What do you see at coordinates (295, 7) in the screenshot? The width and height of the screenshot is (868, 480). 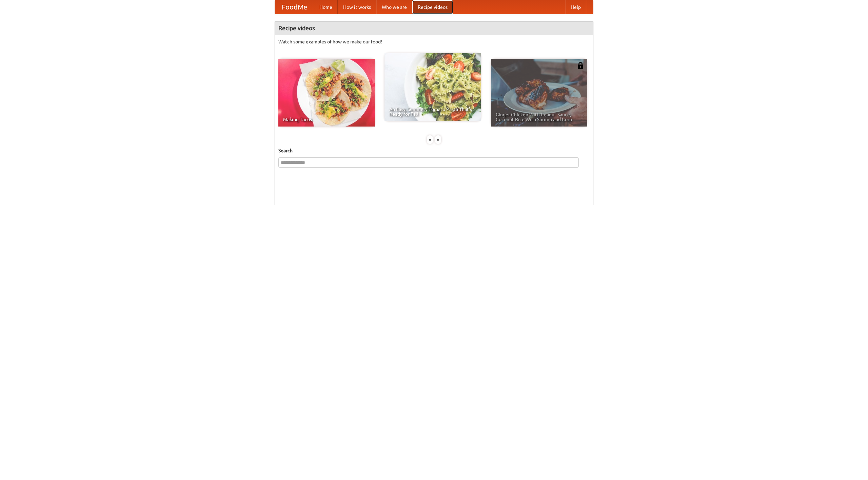 I see `a: FoodMe` at bounding box center [295, 7].